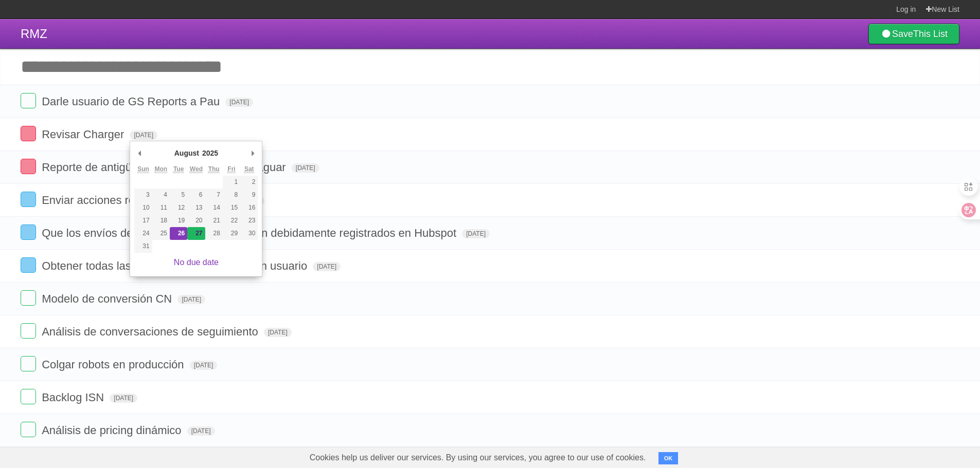 This screenshot has width=980, height=468. Describe the element at coordinates (161, 221) in the screenshot. I see `button: 18` at that location.